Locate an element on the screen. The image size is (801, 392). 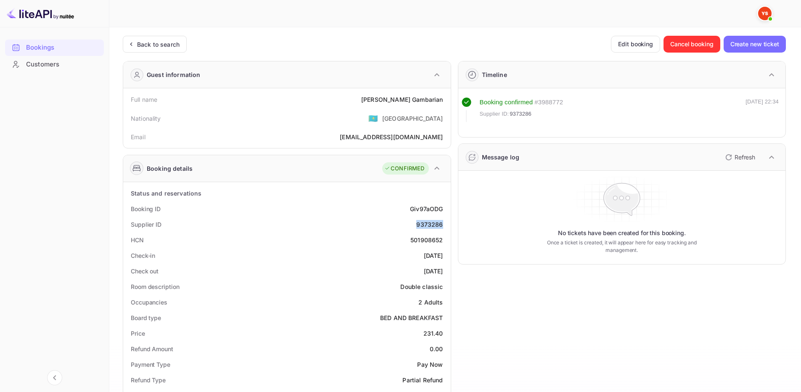
button: Edit booking is located at coordinates (635, 44).